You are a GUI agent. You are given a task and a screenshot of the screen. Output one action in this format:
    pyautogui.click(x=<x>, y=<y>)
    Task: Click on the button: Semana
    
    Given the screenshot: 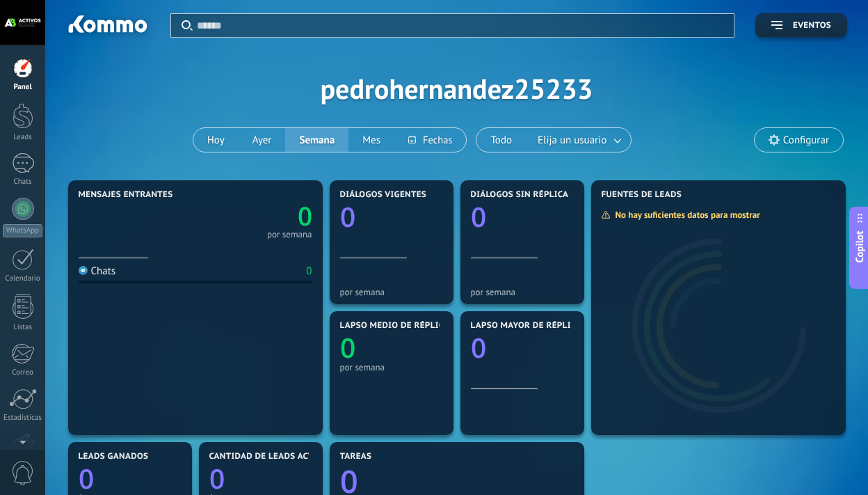 What is the action you would take?
    pyautogui.click(x=317, y=140)
    